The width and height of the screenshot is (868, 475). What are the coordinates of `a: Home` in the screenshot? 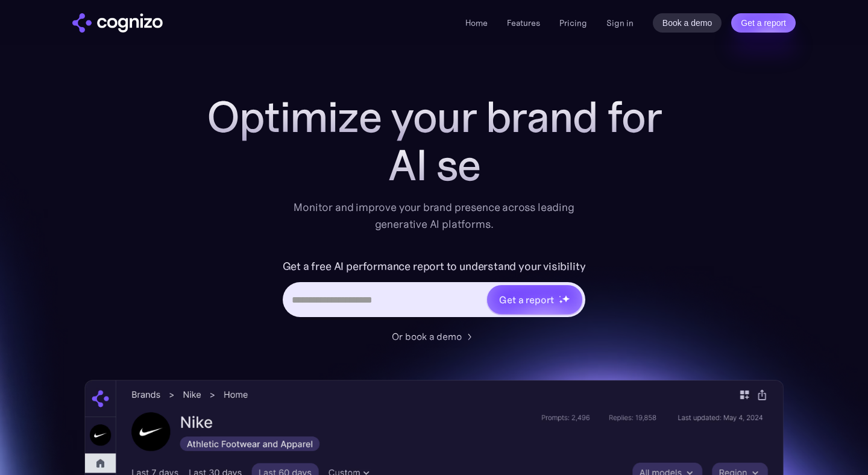 It's located at (477, 23).